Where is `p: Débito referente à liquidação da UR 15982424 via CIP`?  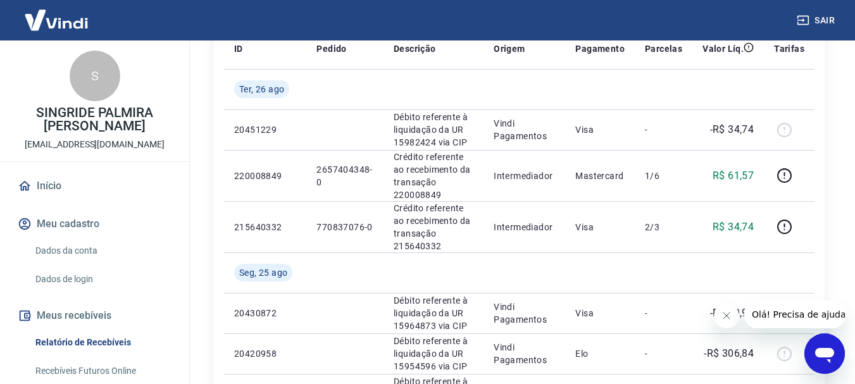 p: Débito referente à liquidação da UR 15982424 via CIP is located at coordinates (433, 130).